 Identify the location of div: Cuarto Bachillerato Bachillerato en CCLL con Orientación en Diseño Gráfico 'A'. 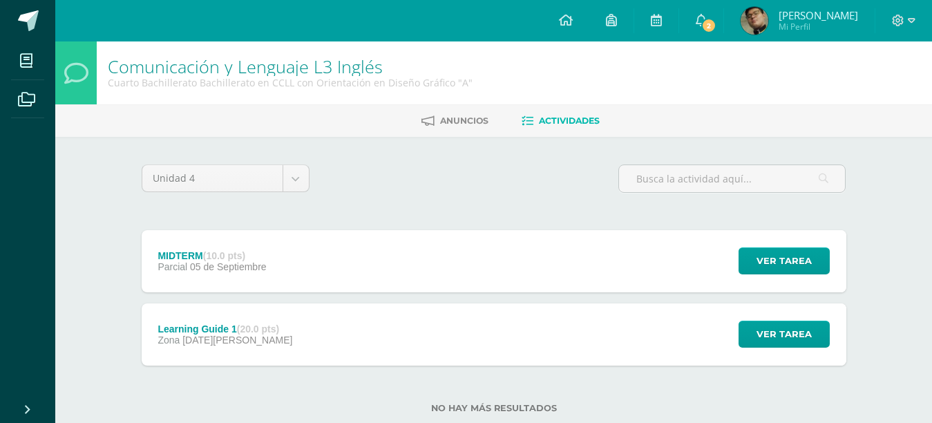
(290, 82).